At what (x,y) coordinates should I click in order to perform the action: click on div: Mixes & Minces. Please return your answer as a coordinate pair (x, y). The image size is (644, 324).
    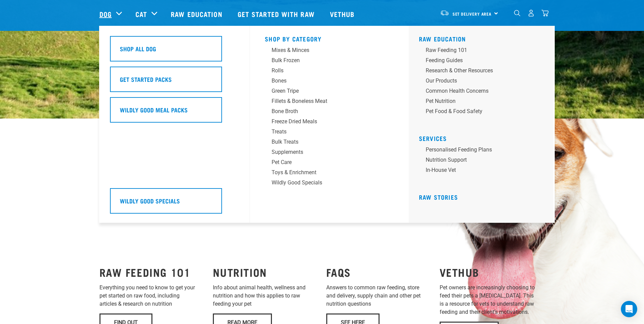
    Looking at the image, I should click on (325, 50).